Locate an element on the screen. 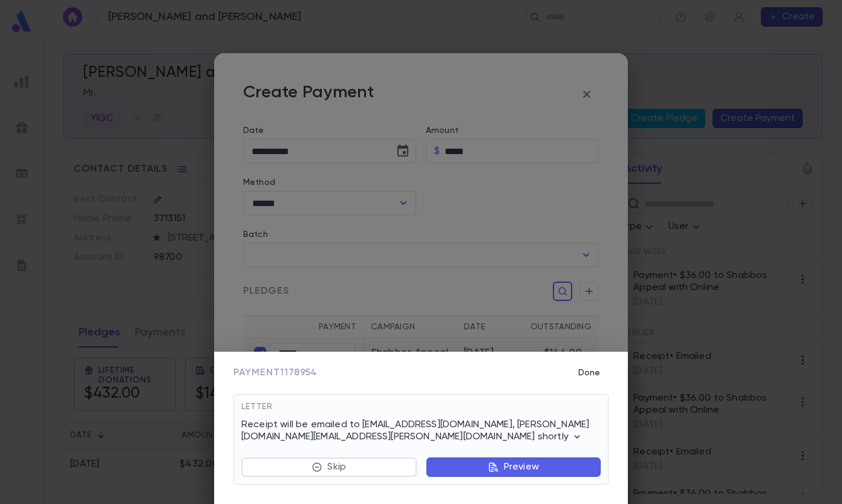 The width and height of the screenshot is (842, 504). p: Skip is located at coordinates (336, 467).